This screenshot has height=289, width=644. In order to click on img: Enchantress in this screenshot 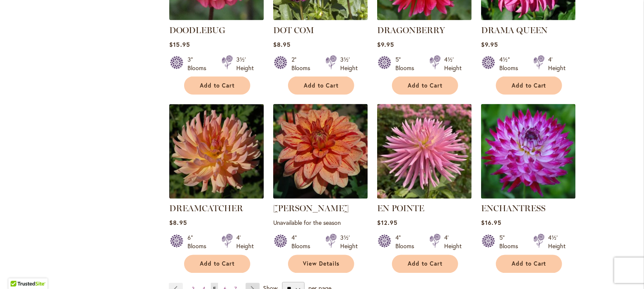, I will do `click(529, 151)`.